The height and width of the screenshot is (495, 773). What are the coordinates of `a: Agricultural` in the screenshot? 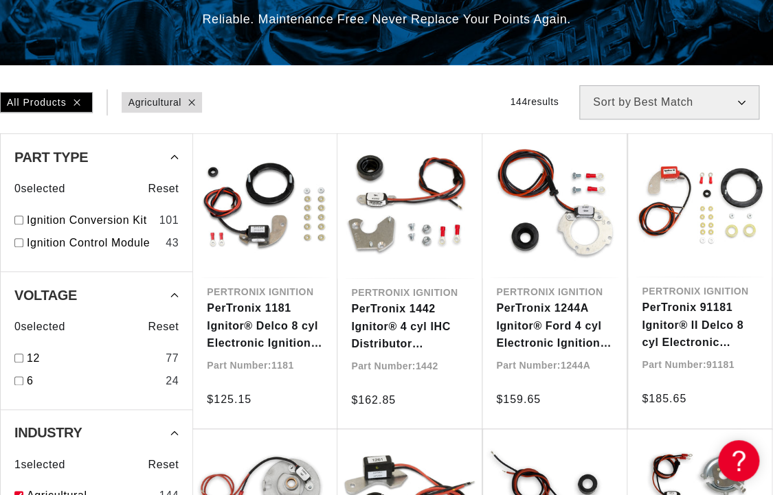 It's located at (155, 102).